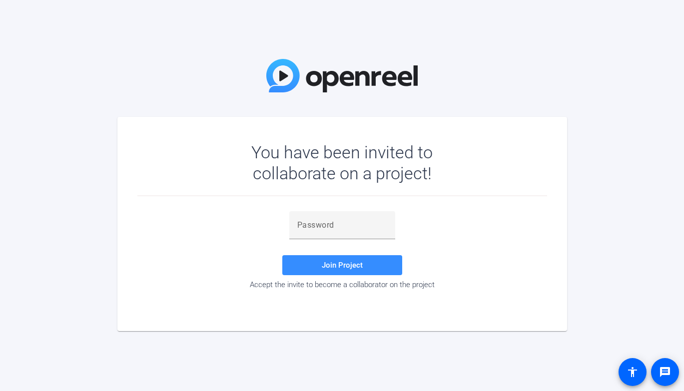 The image size is (684, 391). I want to click on mat-icon: message, so click(665, 372).